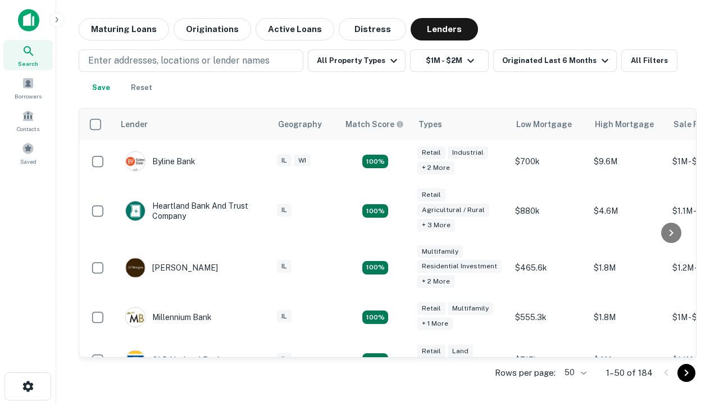  Describe the element at coordinates (445, 29) in the screenshot. I see `button: Lenders` at that location.